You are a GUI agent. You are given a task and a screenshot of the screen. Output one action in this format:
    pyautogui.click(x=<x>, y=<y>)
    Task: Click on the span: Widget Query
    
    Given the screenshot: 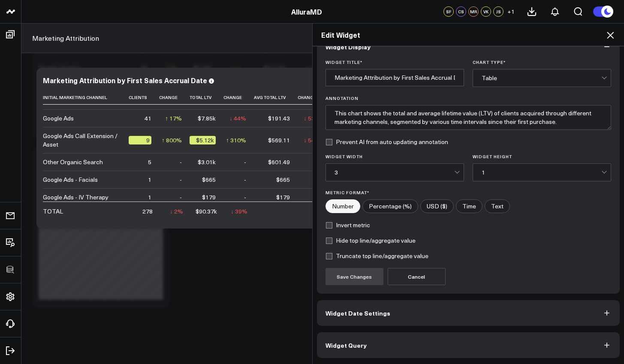 What is the action you would take?
    pyautogui.click(x=346, y=345)
    